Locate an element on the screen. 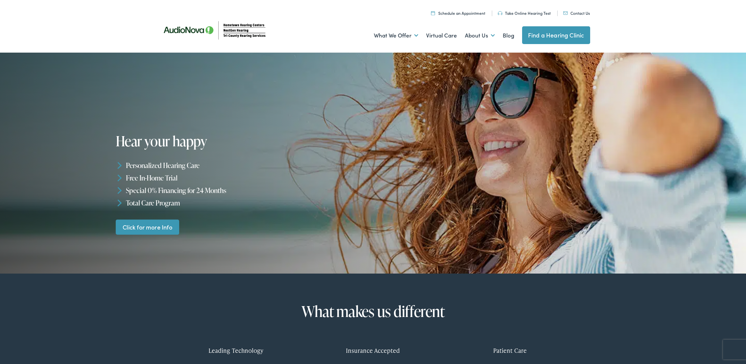  h1: Hear your happy is located at coordinates (216, 141).